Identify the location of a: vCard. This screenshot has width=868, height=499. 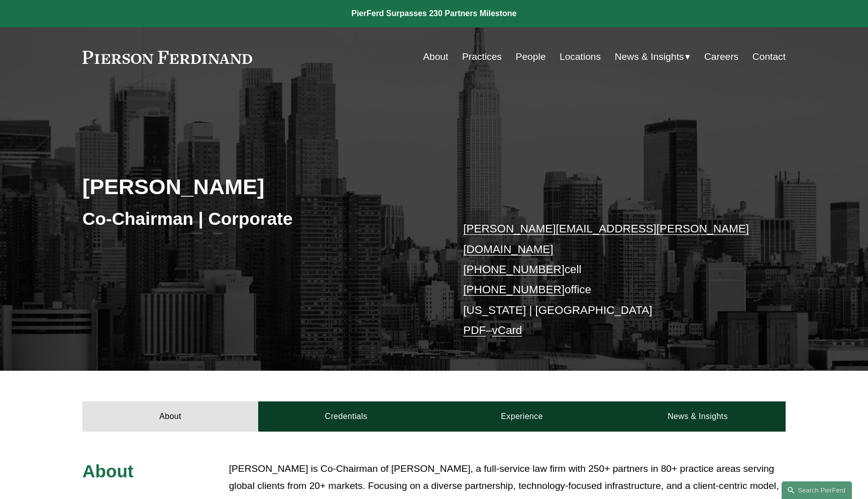
(507, 330).